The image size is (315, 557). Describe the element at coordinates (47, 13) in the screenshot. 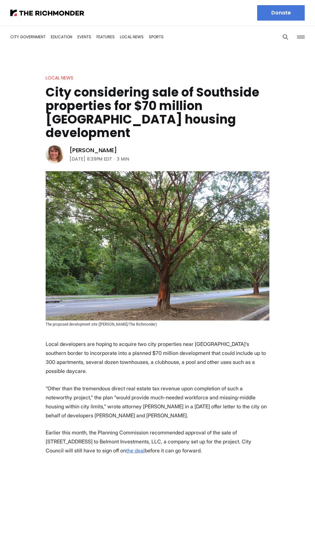

I see `img: The Richmonder` at that location.